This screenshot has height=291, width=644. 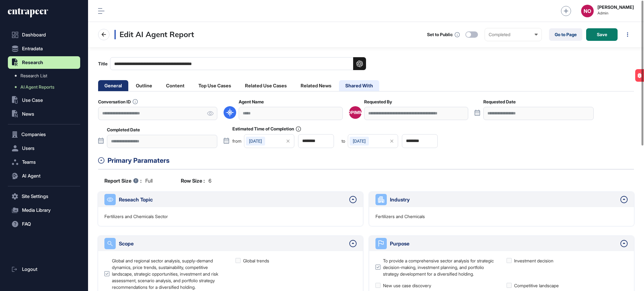 What do you see at coordinates (113, 86) in the screenshot?
I see `li: General` at bounding box center [113, 86].